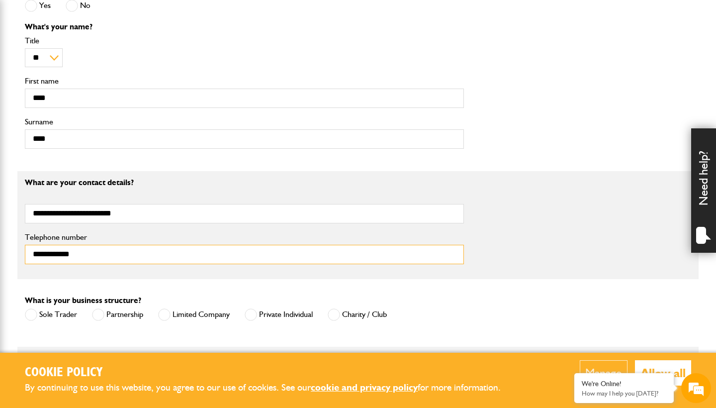 This screenshot has height=408, width=716. What do you see at coordinates (278, 314) in the screenshot?
I see `label: Private Individual` at bounding box center [278, 314].